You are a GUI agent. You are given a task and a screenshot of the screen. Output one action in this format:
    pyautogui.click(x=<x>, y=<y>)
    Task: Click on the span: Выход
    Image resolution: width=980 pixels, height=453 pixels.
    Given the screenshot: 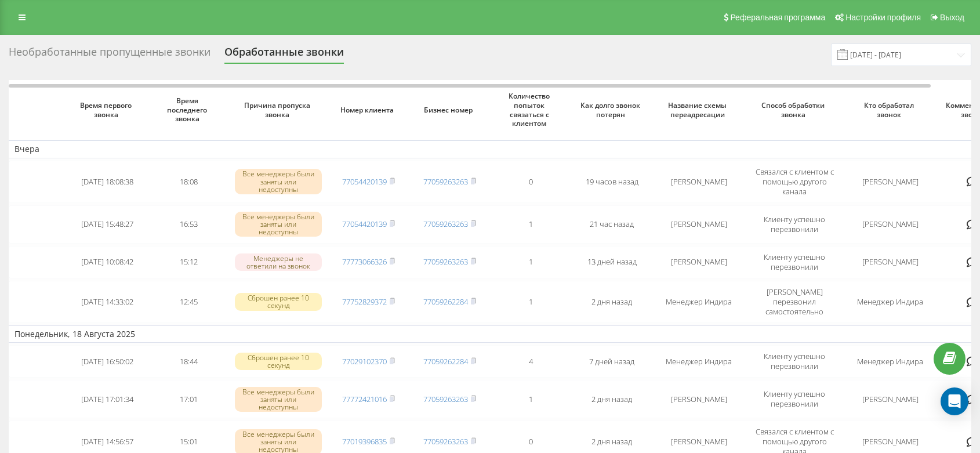 What is the action you would take?
    pyautogui.click(x=952, y=17)
    